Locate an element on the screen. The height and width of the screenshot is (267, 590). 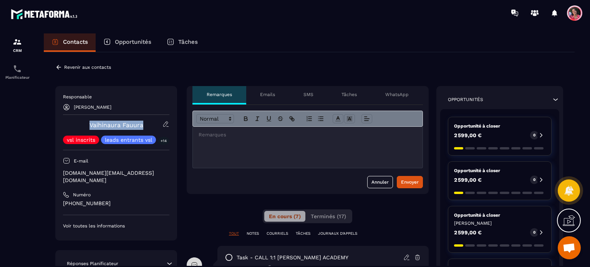
p: Emails is located at coordinates (267, 94).